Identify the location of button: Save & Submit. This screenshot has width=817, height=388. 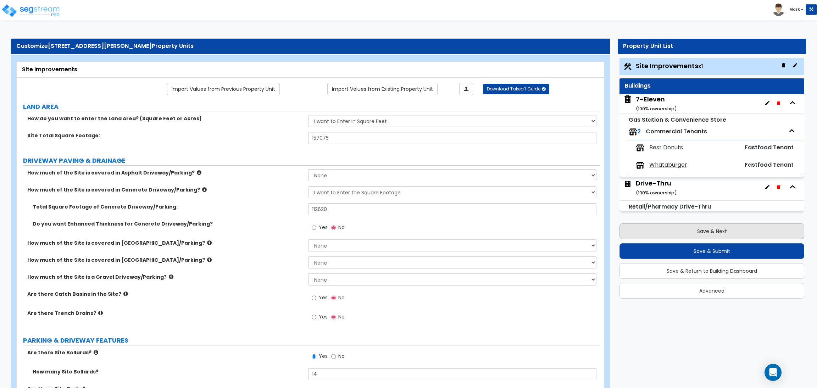
(712, 251).